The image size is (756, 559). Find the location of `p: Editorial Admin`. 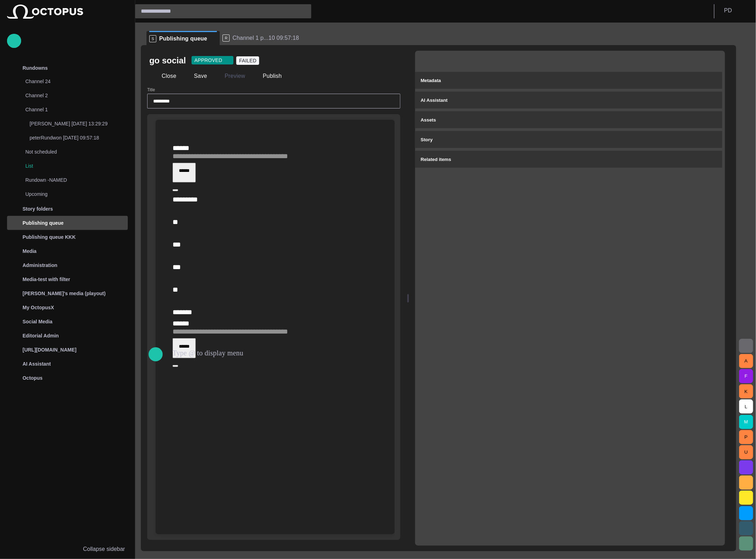

p: Editorial Admin is located at coordinates (40, 336).